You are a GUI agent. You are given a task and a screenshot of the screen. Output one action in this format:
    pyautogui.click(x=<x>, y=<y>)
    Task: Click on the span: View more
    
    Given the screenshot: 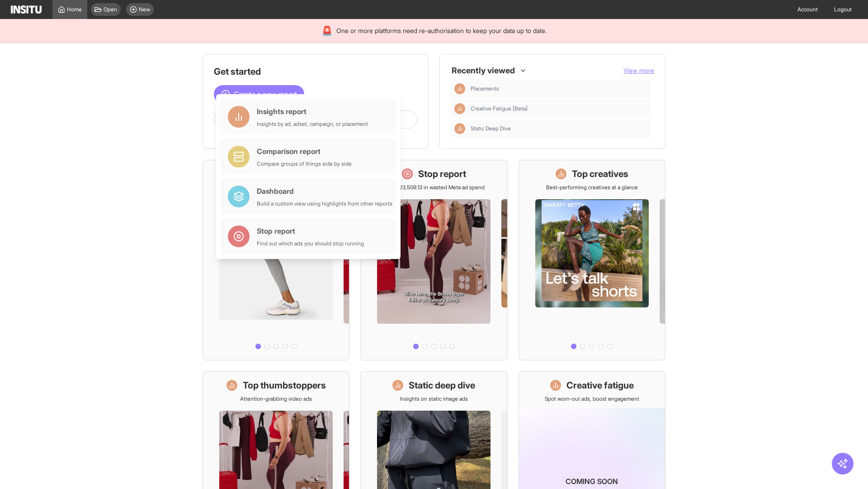 What is the action you would take?
    pyautogui.click(x=639, y=70)
    